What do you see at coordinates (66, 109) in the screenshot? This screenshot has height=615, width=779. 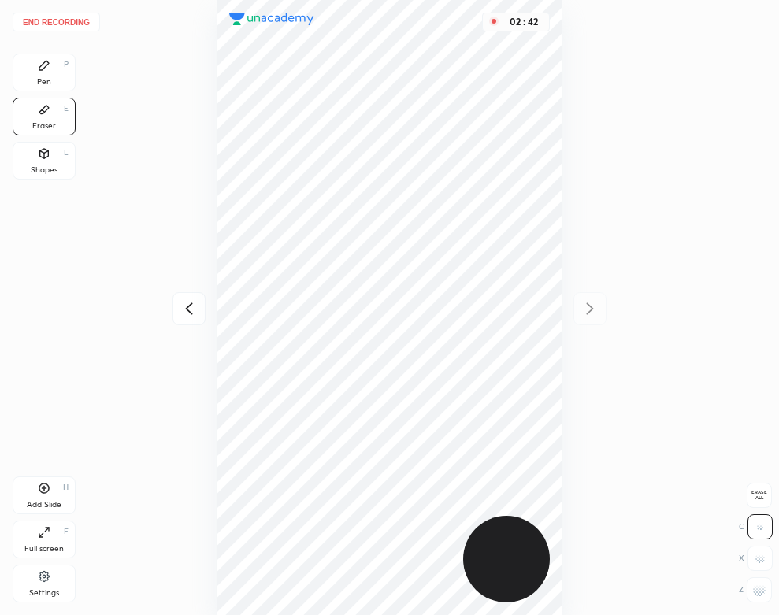 I see `div: E` at bounding box center [66, 109].